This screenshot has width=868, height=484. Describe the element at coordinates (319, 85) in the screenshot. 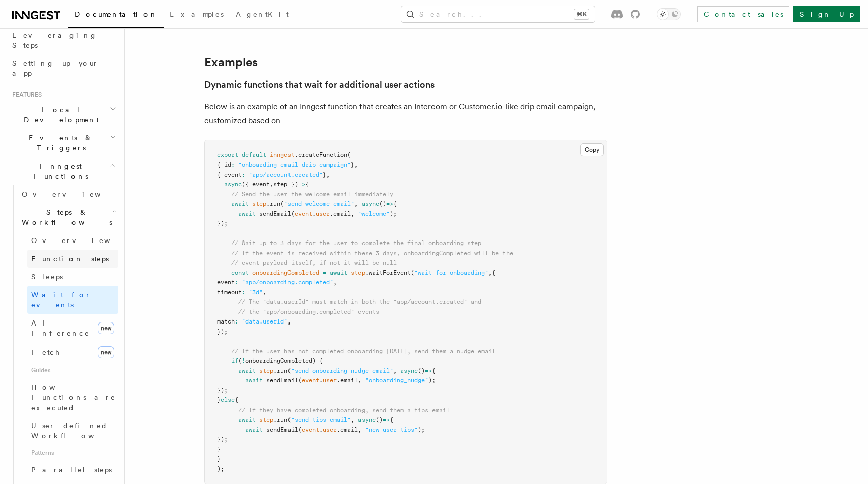

I see `a: Dynamic functions that wait for additional user actions` at that location.